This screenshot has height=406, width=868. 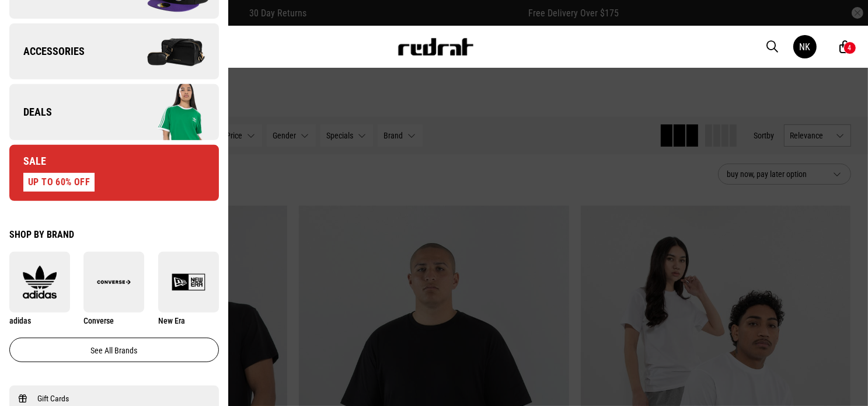 What do you see at coordinates (39, 289) in the screenshot?
I see `a: adidas adidas` at bounding box center [39, 289].